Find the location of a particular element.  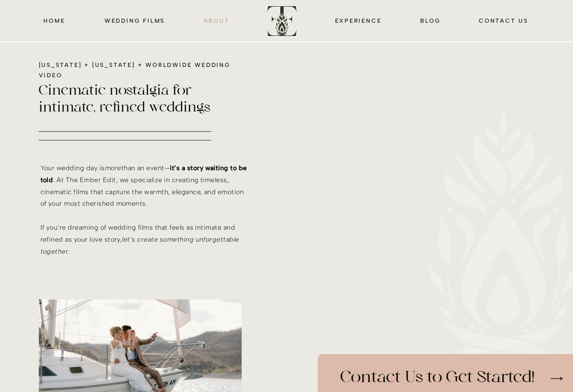

i: more is located at coordinates (113, 167).